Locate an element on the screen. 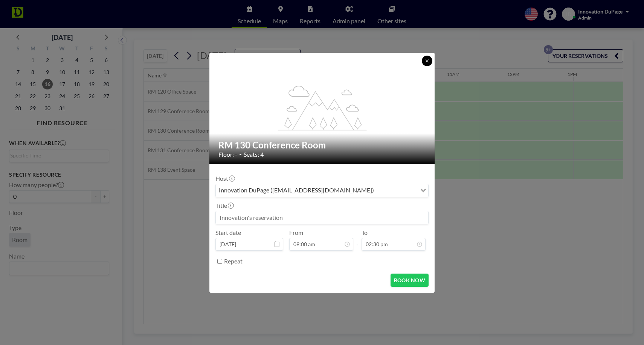 This screenshot has height=345, width=644. label: From is located at coordinates (296, 233).